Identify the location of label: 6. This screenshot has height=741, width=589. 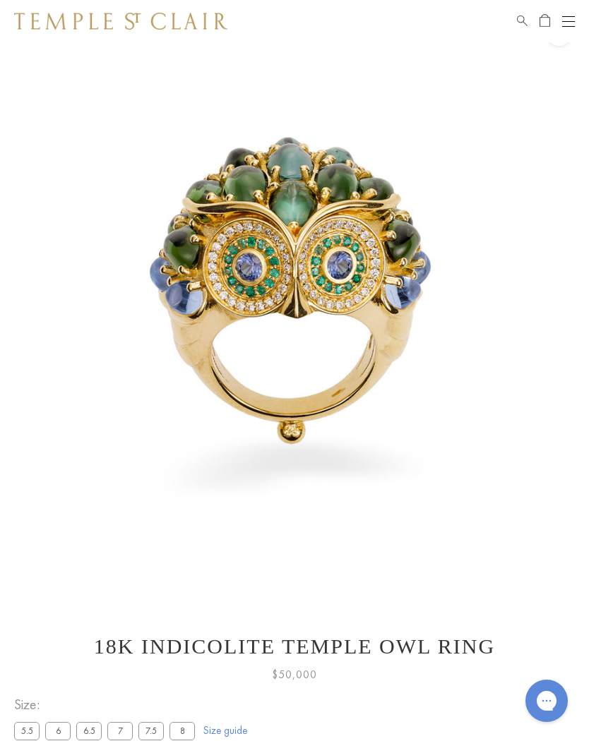
(58, 730).